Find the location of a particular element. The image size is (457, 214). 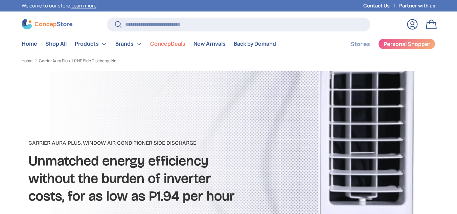

span: Personal Shopper is located at coordinates (407, 44).